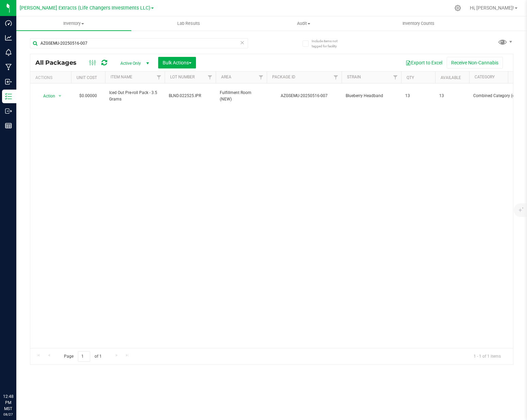 This screenshot has width=527, height=420. Describe the element at coordinates (451, 77) in the screenshot. I see `a: Available` at that location.